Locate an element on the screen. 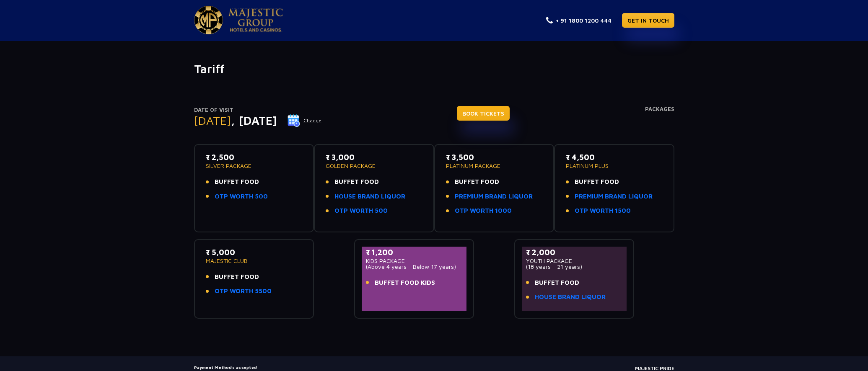  button: Change is located at coordinates (305, 120).